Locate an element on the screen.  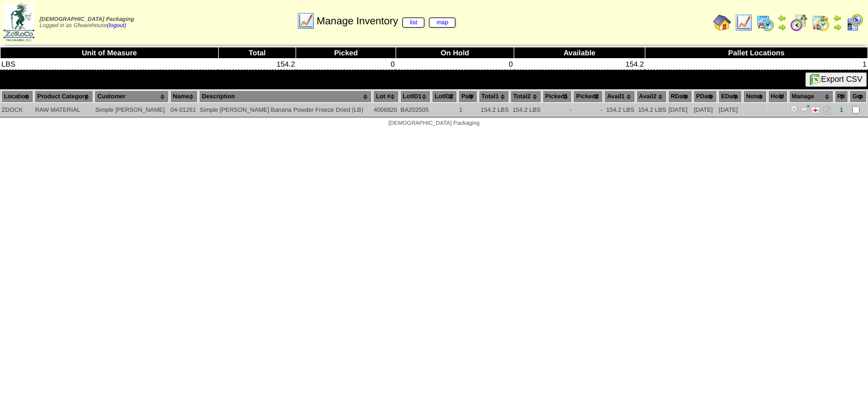
img: excel.gif is located at coordinates (815, 79).